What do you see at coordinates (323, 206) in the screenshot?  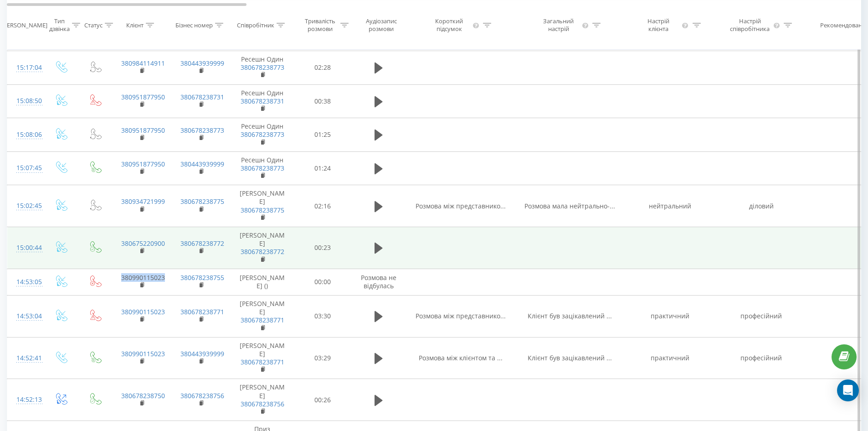 I see `td: 02:16` at bounding box center [323, 206].